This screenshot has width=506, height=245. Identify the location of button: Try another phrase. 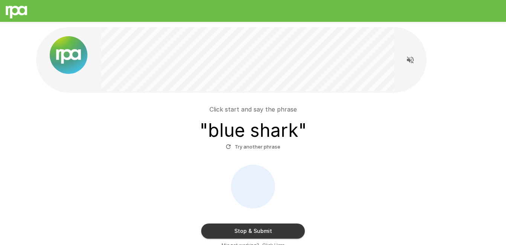
(253, 147).